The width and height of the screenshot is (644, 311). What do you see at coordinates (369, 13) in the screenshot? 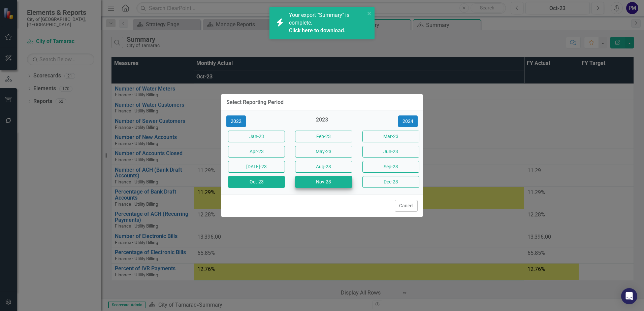
I see `button: close` at bounding box center [369, 13].